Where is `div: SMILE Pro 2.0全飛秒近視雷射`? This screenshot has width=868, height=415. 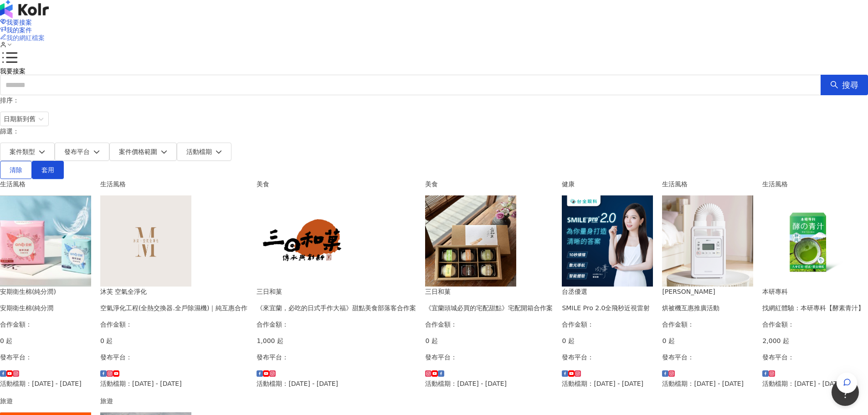
div: SMILE Pro 2.0全飛秒近視雷射 is located at coordinates (607, 308).